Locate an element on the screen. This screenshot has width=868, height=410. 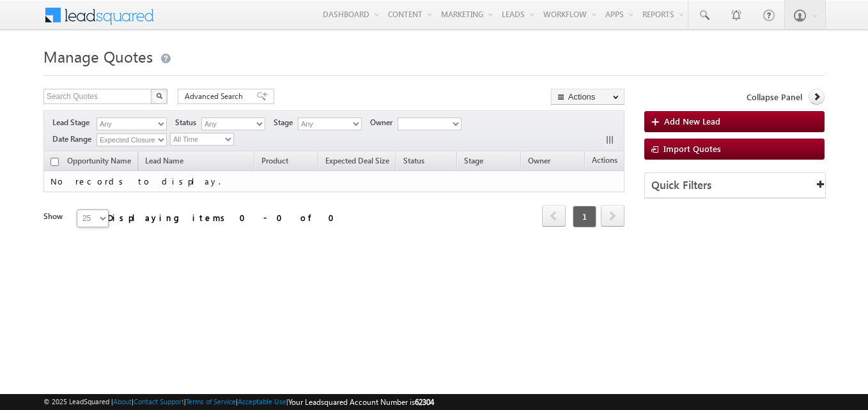
span: Status is located at coordinates (188, 123).